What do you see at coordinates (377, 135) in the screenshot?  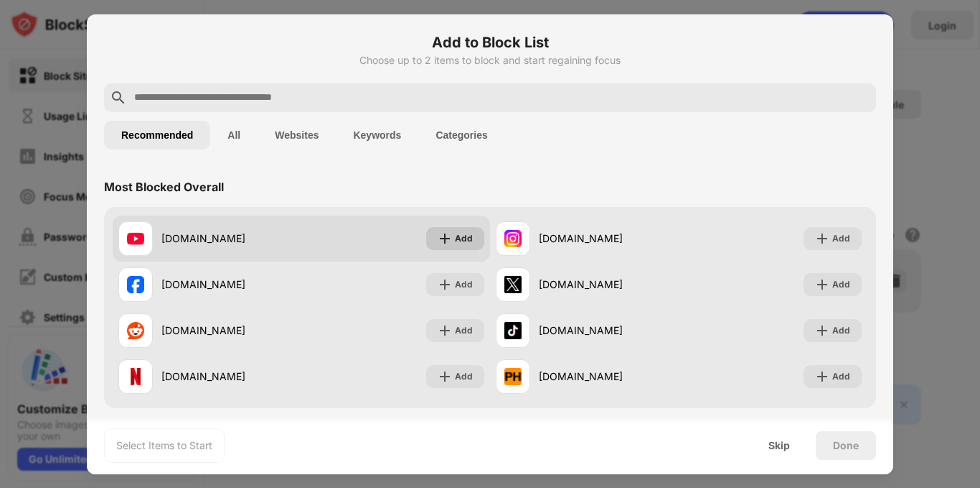 I see `button: Keywords` at bounding box center [377, 135].